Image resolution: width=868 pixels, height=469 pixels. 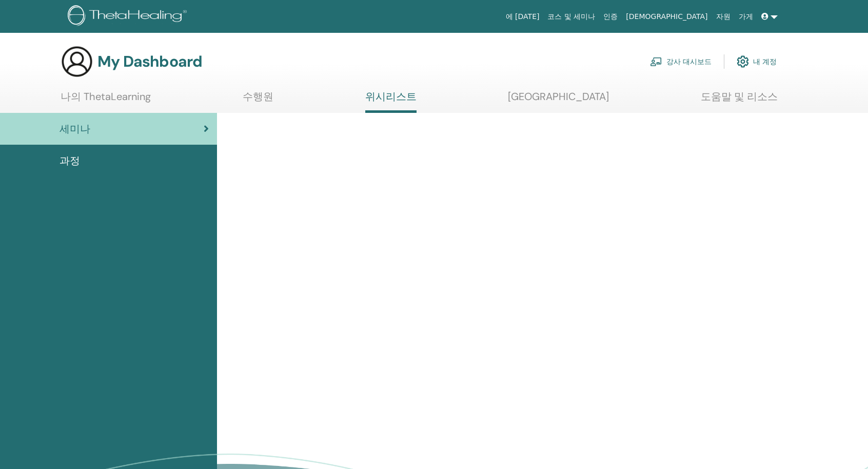 What do you see at coordinates (106, 100) in the screenshot?
I see `a: 나의 ThetaLearning` at bounding box center [106, 100].